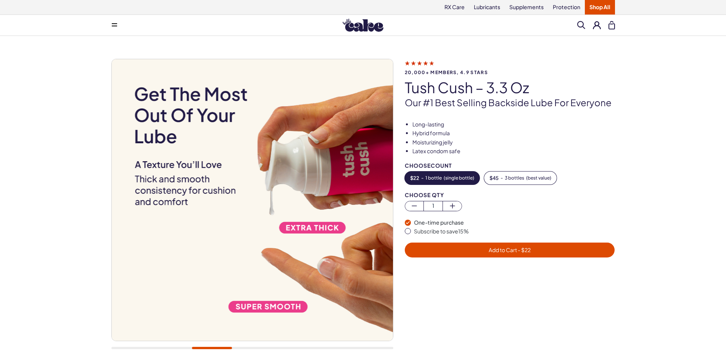 The image size is (726, 361). I want to click on span: ( single bottle ), so click(459, 178).